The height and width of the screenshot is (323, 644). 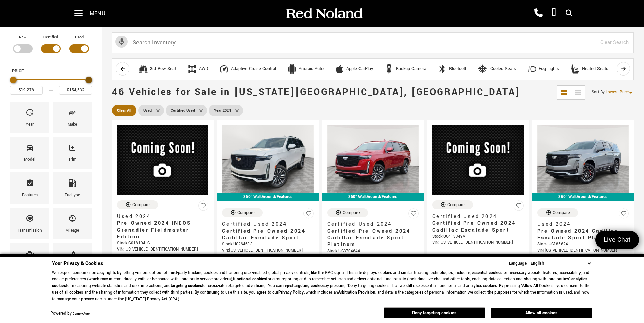 What do you see at coordinates (78, 264) in the screenshot?
I see `span: Your Privacy & Cookies` at bounding box center [78, 264].